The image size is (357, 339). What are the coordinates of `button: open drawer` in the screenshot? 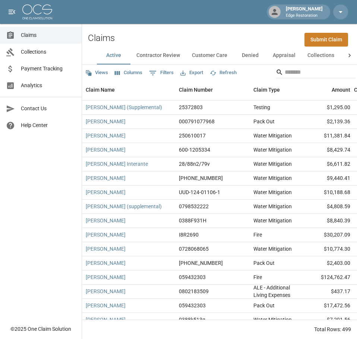 It's located at (12, 12).